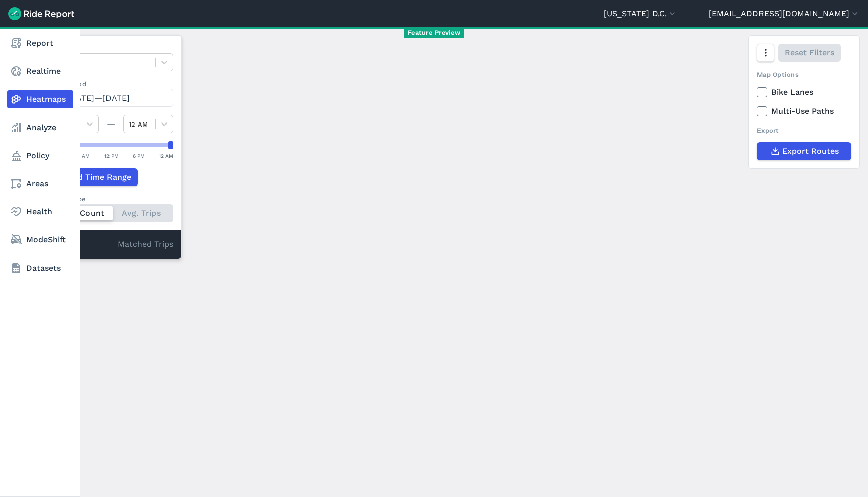 The width and height of the screenshot is (868, 497). I want to click on div: Export, so click(804, 130).